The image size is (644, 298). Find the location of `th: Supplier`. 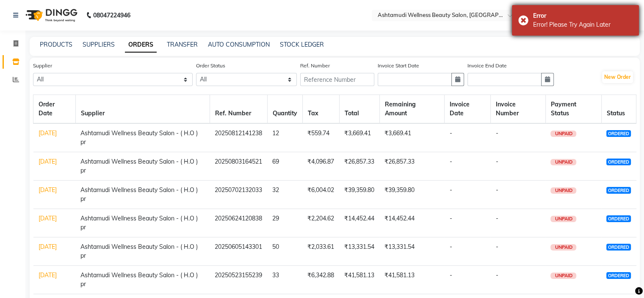

th: Supplier is located at coordinates (142, 109).